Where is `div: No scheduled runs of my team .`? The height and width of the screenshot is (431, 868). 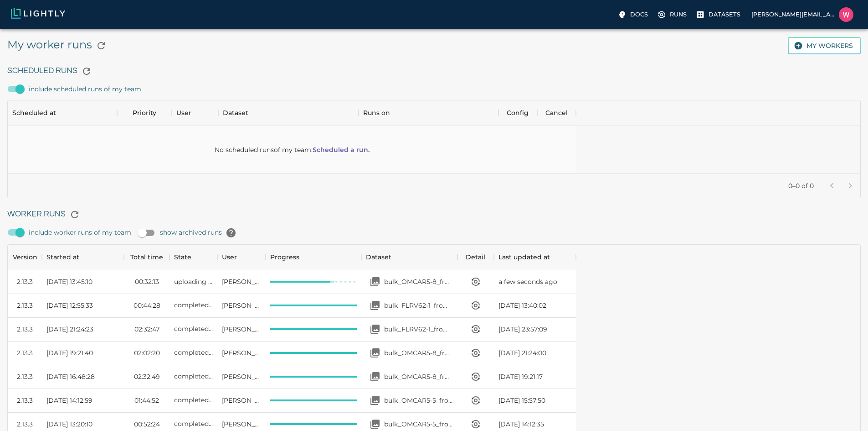 div: No scheduled runs of my team . is located at coordinates (292, 150).